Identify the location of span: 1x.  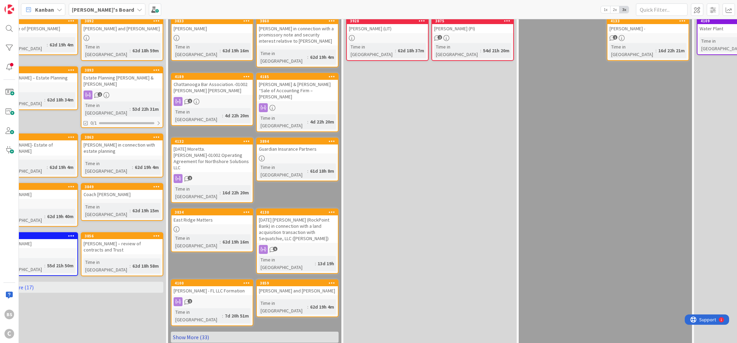
(605, 10).